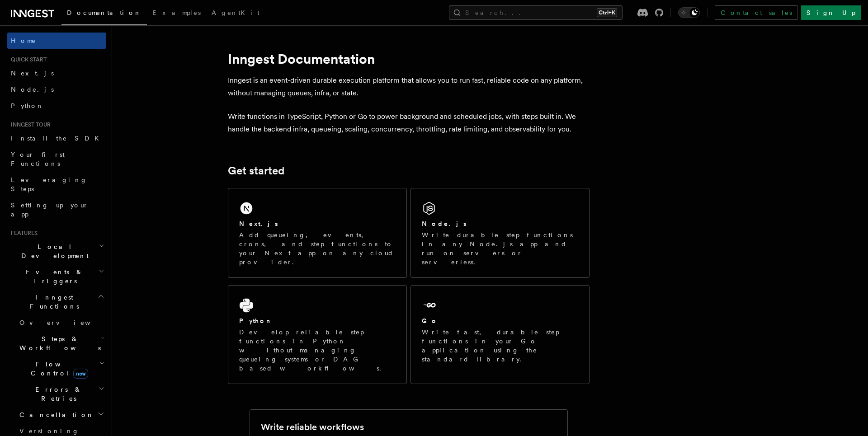 The width and height of the screenshot is (868, 436). Describe the element at coordinates (235, 14) in the screenshot. I see `a: AgentKit` at that location.